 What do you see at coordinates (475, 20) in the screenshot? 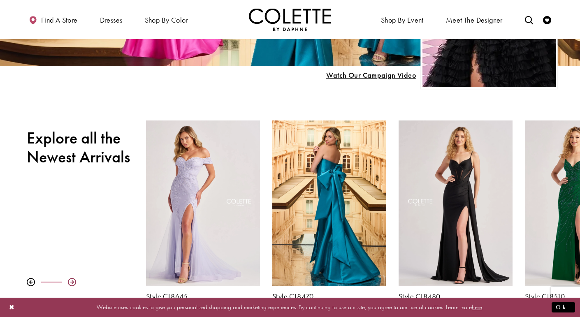
I see `span: Meet the designer` at bounding box center [475, 20].